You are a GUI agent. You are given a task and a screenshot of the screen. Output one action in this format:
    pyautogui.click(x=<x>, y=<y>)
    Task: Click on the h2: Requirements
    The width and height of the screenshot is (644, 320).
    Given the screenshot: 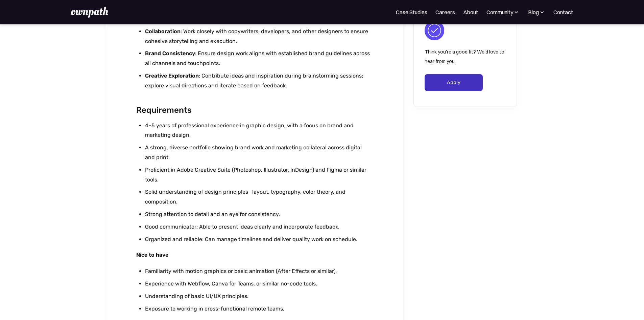 What is the action you would take?
    pyautogui.click(x=254, y=110)
    